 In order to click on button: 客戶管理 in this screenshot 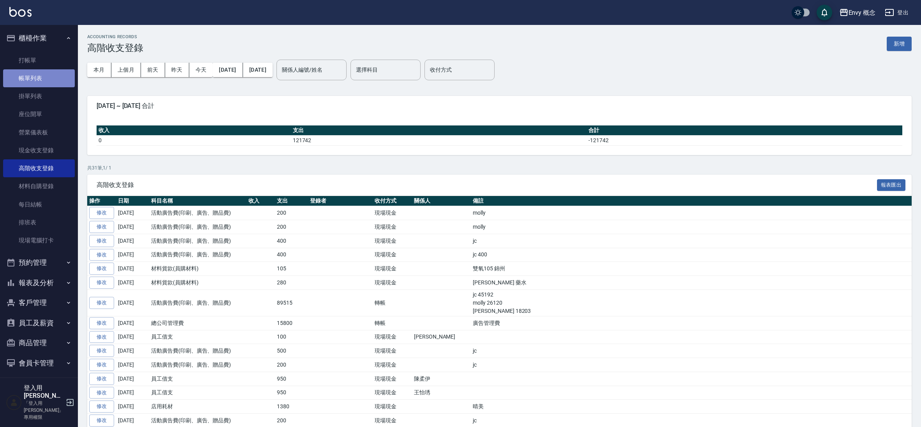, I will do `click(39, 303)`.